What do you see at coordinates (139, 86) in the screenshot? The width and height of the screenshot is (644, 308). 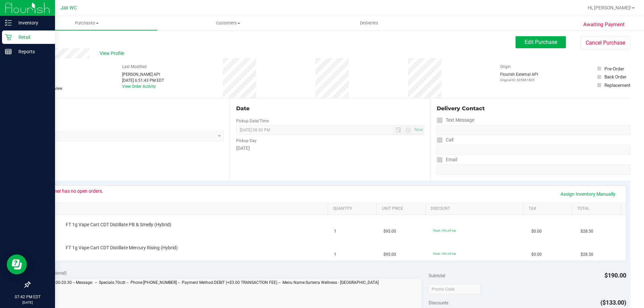 I see `a: View Order Activity` at bounding box center [139, 86].